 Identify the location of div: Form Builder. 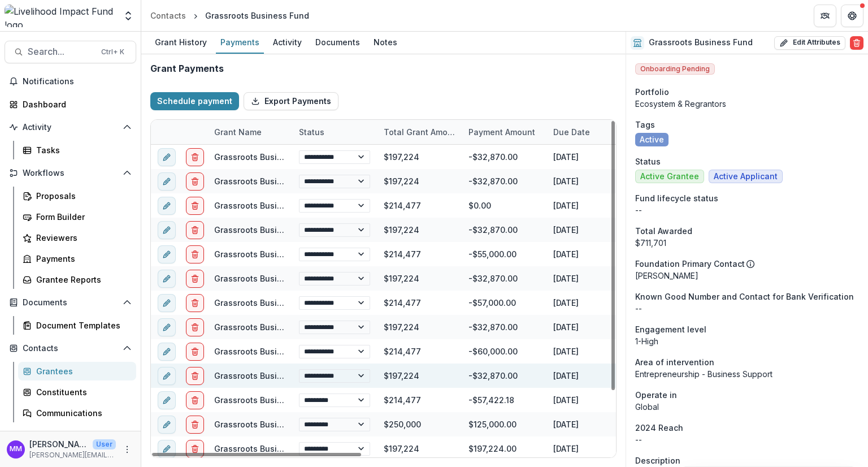
(81, 217).